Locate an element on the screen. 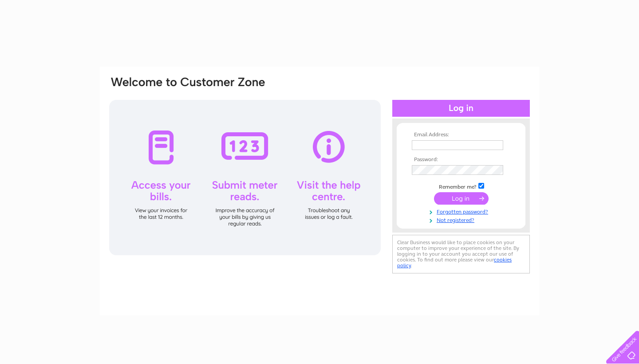 The height and width of the screenshot is (364, 639). a: Not registered? is located at coordinates (462, 219).